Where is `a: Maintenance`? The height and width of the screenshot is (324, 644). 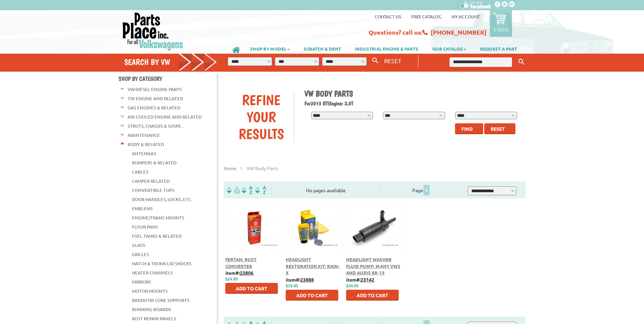
a: Maintenance is located at coordinates (144, 135).